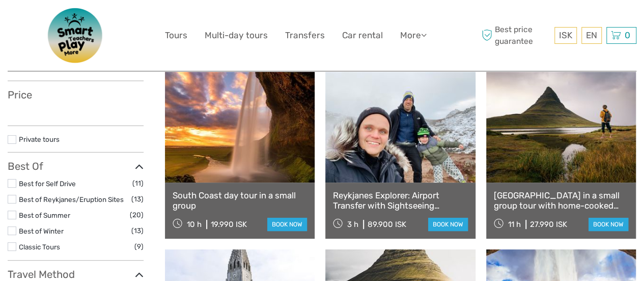  What do you see at coordinates (400, 200) in the screenshot?
I see `a: Reykjanes Explorer: Airport Transfer with Sightseeing Adventure` at bounding box center [400, 200].